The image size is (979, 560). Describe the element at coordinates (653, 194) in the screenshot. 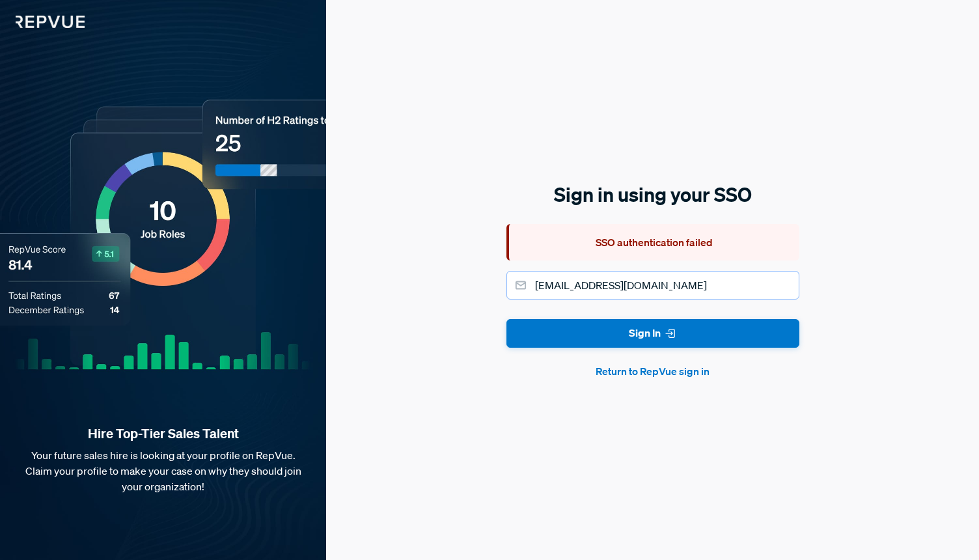

I see `h5: Sign in using your SSO` at that location.